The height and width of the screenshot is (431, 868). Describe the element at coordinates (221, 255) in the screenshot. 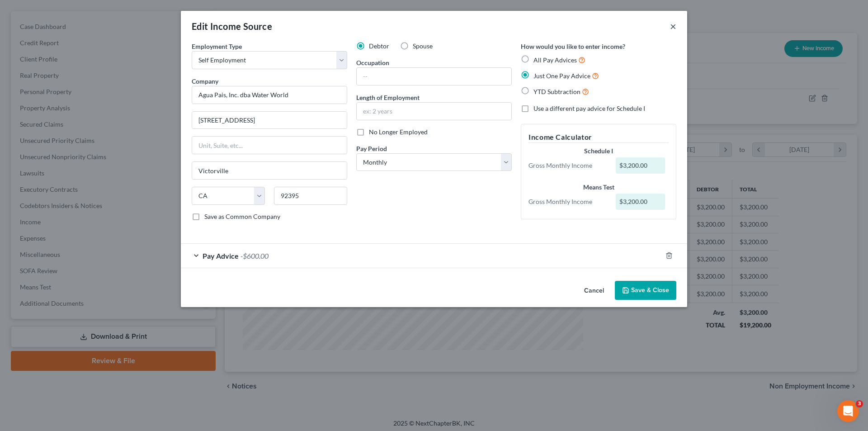

I see `span: Pay Advice` at that location.